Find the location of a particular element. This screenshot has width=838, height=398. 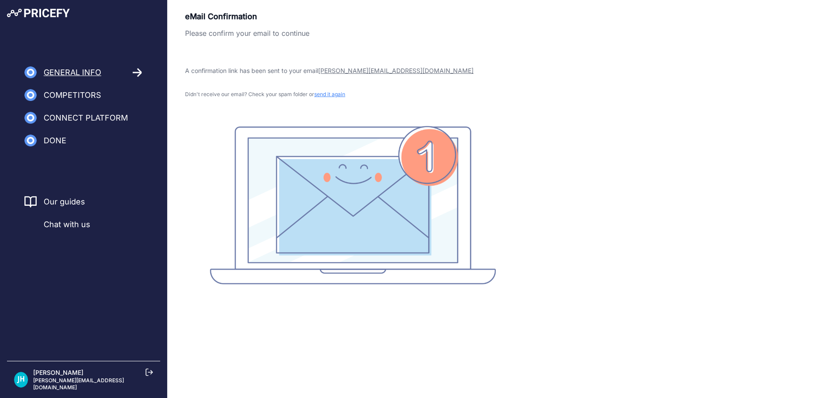

span: send it again is located at coordinates (330, 94).